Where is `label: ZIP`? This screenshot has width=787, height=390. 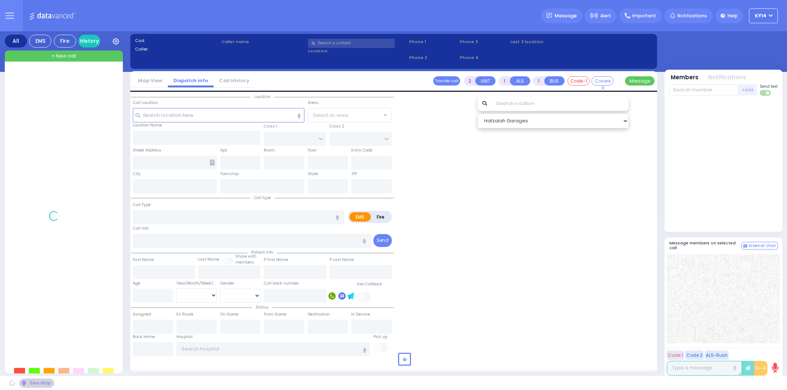 label: ZIP is located at coordinates (354, 174).